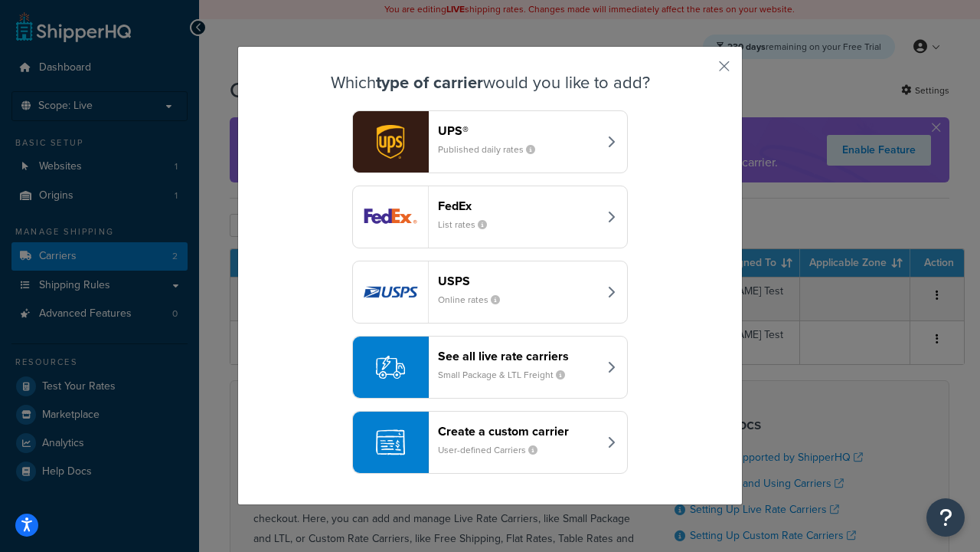 The width and height of the screenshot is (980, 552). I want to click on small: Small Package & LTL Freight, so click(508, 374).